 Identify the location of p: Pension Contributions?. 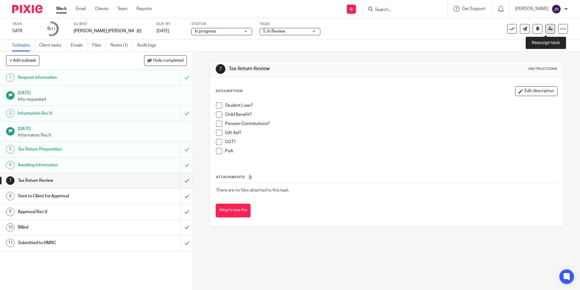
(391, 124).